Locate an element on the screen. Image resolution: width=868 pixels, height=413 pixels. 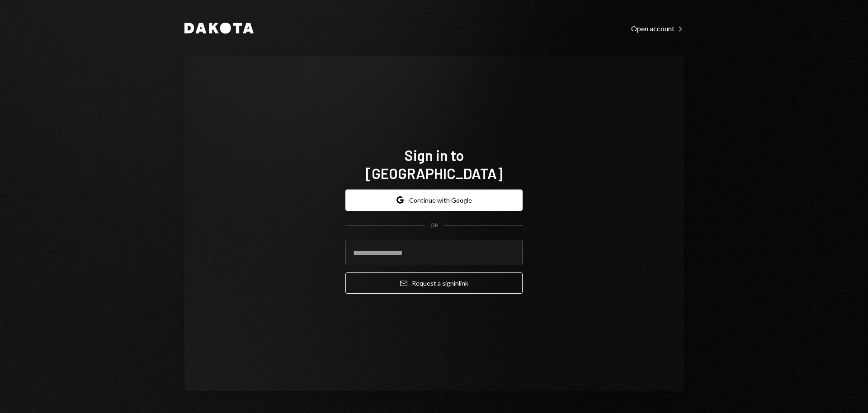
button: Request a signinlink is located at coordinates (434, 283).